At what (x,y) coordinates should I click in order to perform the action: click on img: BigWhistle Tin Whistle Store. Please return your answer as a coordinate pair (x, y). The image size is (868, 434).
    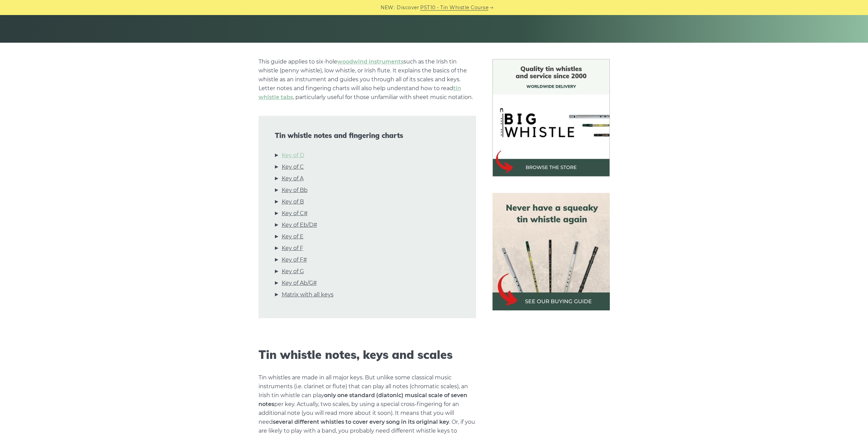
    Looking at the image, I should click on (551, 117).